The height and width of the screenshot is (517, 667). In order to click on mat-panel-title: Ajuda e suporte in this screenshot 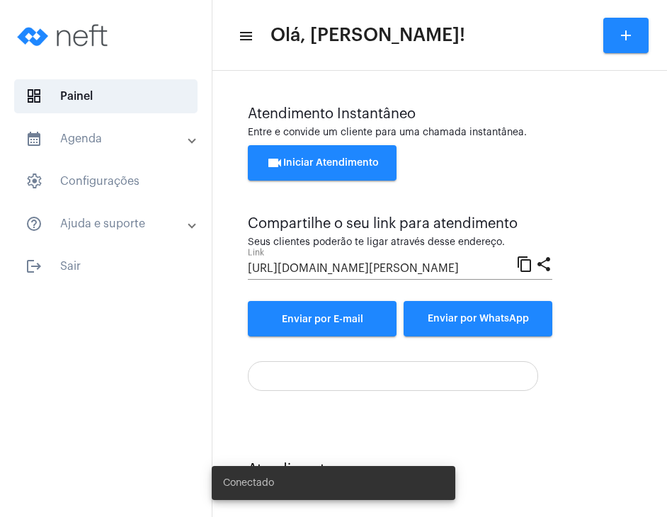, I will do `click(107, 224)`.